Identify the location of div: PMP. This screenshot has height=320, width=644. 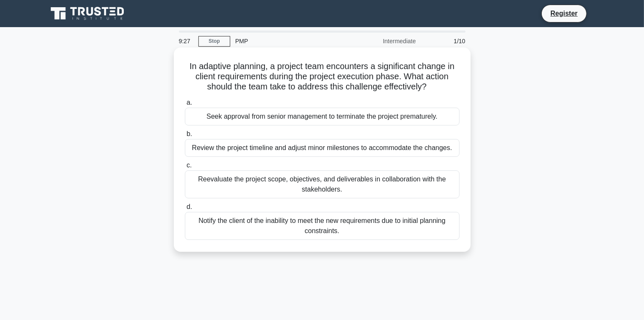
(288, 41).